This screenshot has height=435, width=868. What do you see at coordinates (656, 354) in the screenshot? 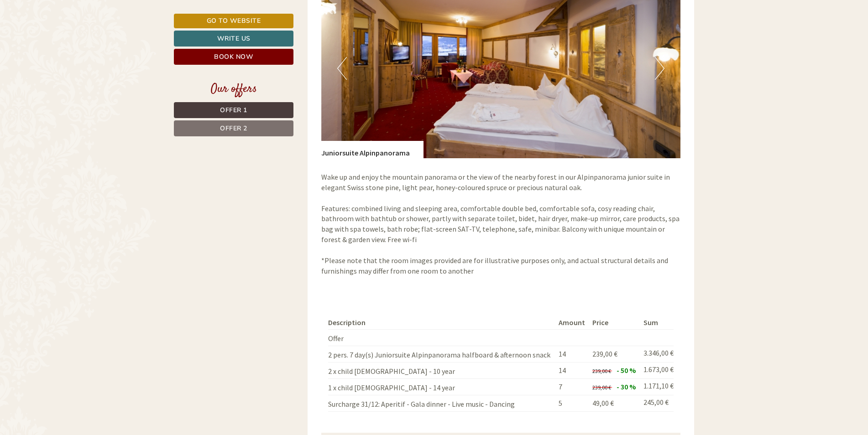
I see `td: 3.346,00 €` at bounding box center [656, 354].